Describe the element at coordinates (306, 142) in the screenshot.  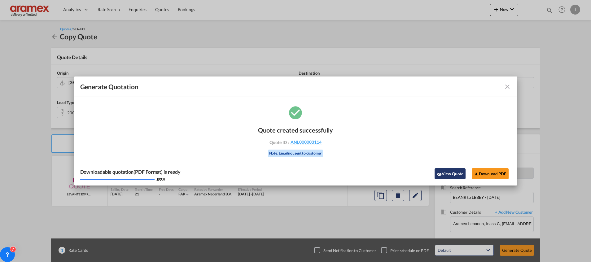
I see `span: ANL000003114` at that location.